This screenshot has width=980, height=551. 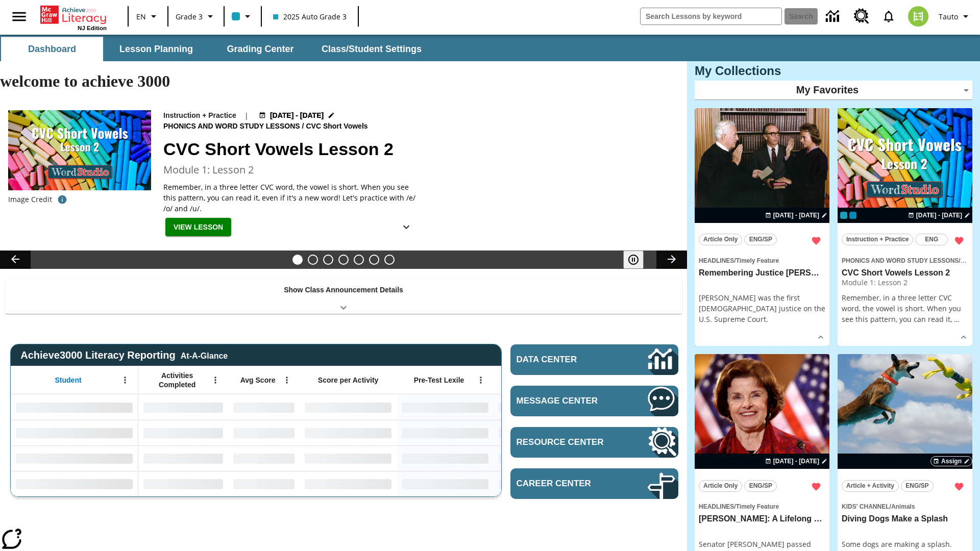 I want to click on span: Topic: Kids' Channel/Animals, so click(x=905, y=506).